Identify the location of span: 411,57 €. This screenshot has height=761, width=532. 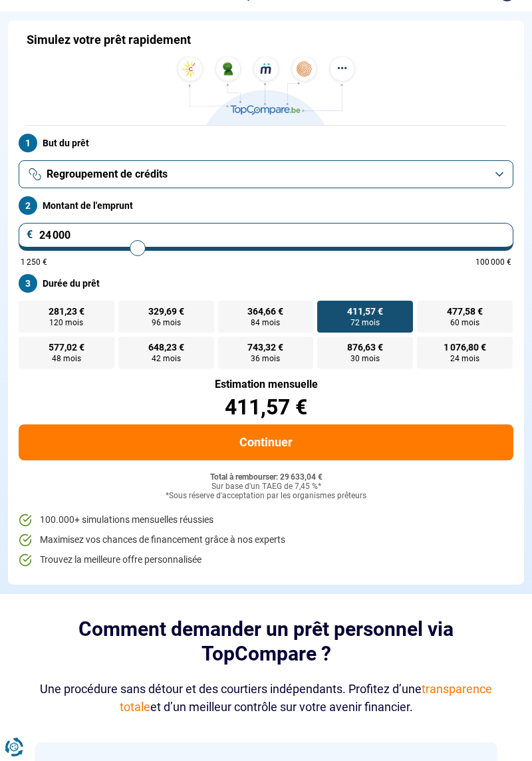
(365, 311).